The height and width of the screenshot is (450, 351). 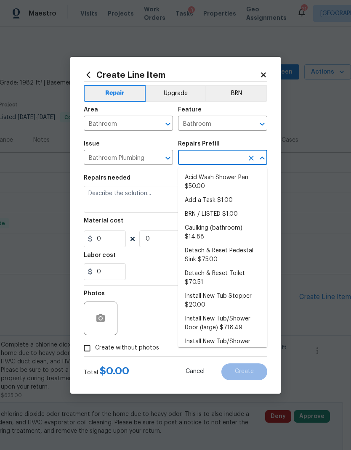 I want to click on span: Create, so click(x=244, y=372).